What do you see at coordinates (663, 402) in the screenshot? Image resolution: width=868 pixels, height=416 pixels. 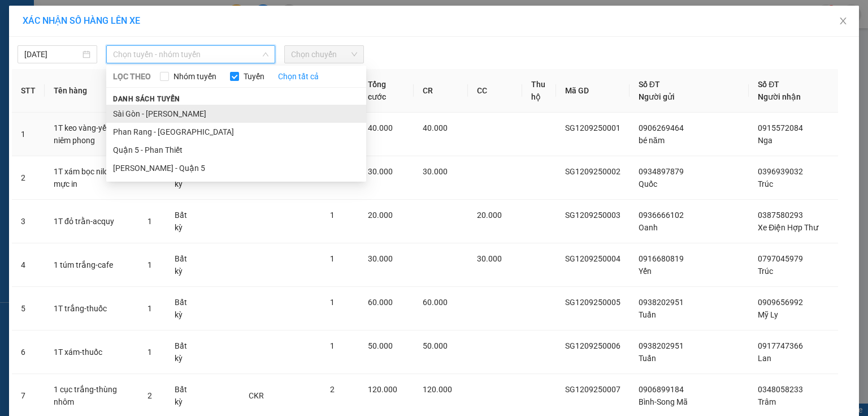 I see `span: Bình-Song Mã` at bounding box center [663, 402].